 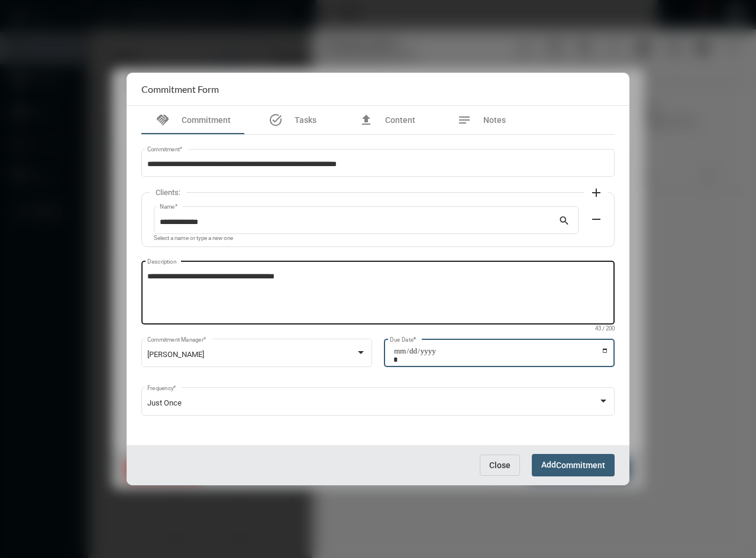 I want to click on mat-icon: notes, so click(x=464, y=120).